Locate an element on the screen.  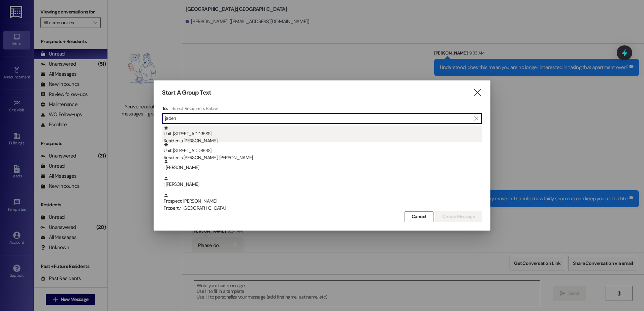
button: Cancel is located at coordinates (419, 217).